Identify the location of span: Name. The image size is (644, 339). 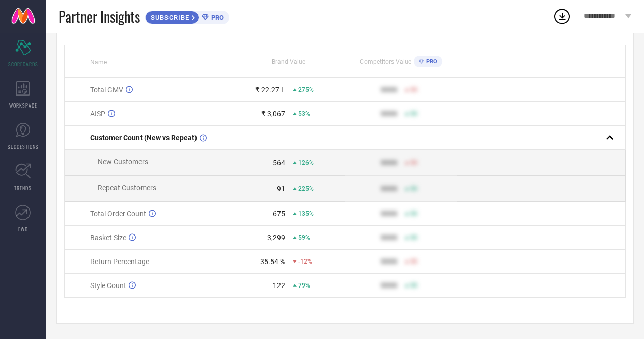
(98, 62).